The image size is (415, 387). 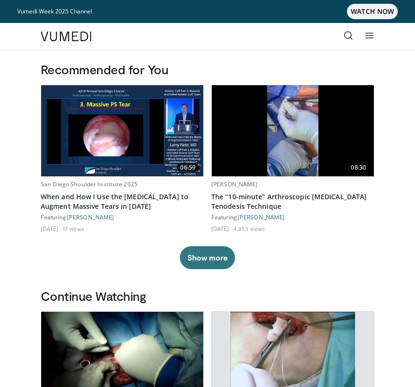 What do you see at coordinates (208, 70) in the screenshot?
I see `h3: Recommended for You` at bounding box center [208, 70].